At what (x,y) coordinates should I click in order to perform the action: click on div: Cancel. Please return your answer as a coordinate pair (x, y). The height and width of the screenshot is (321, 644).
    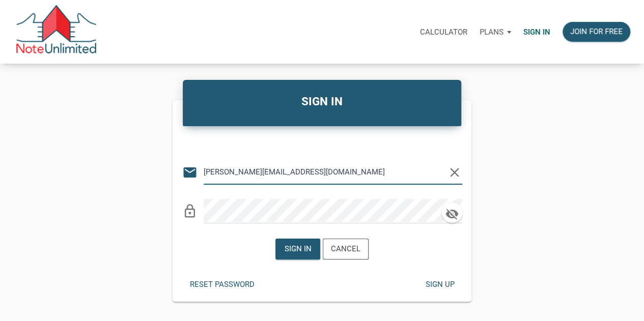
    Looking at the image, I should click on (345, 249).